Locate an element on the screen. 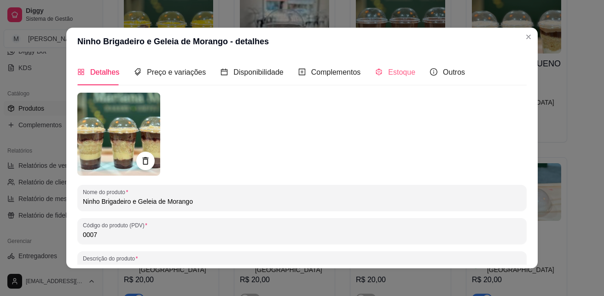 Image resolution: width=604 pixels, height=296 pixels. header: Ninho Brigadeiro e Geleia de Morango - detalhes is located at coordinates (302, 41).